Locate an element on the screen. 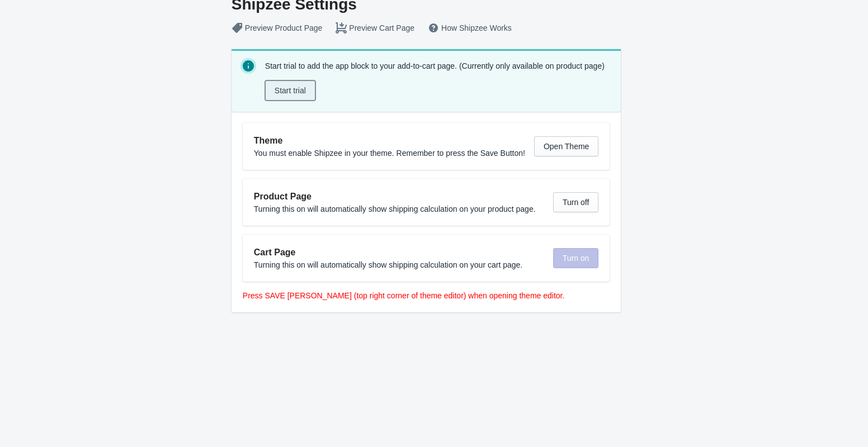  span: Turn off is located at coordinates (576, 202).